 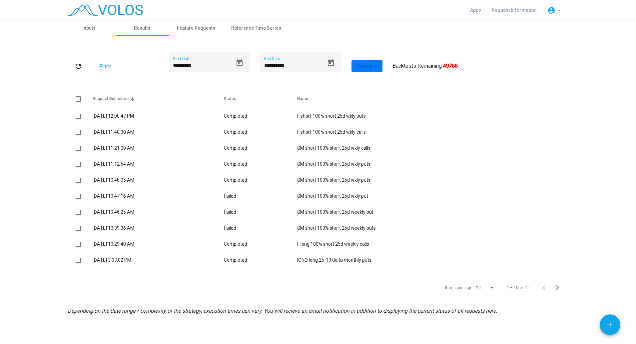 What do you see at coordinates (610, 325) in the screenshot?
I see `mat-icon: add` at bounding box center [610, 325].